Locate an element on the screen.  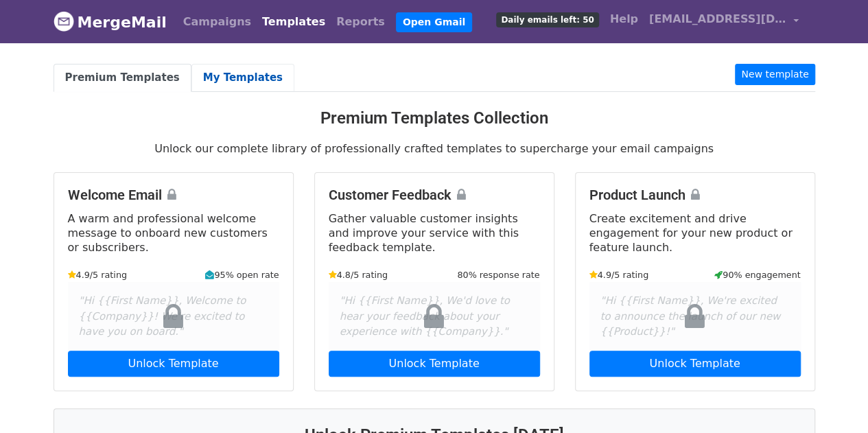
a: Premium Templates is located at coordinates (122, 77).